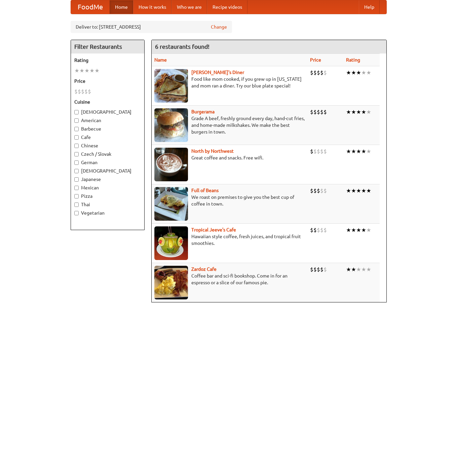 This screenshot has height=476, width=457. I want to click on a: FoodMe, so click(90, 7).